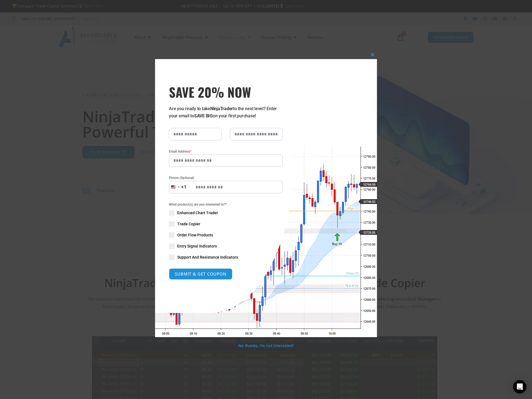 Image resolution: width=532 pixels, height=399 pixels. Describe the element at coordinates (178, 187) in the screenshot. I see `button: Selected country` at that location.